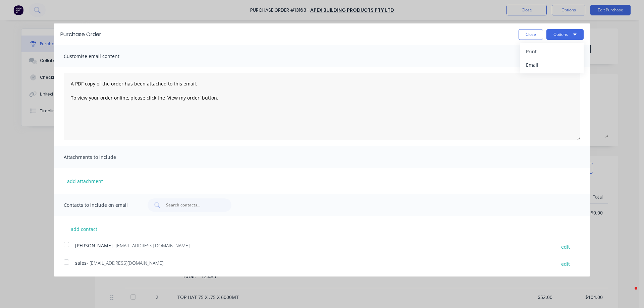 The height and width of the screenshot is (308, 644). What do you see at coordinates (100, 205) in the screenshot?
I see `span: Contacts to include on email` at bounding box center [100, 205].